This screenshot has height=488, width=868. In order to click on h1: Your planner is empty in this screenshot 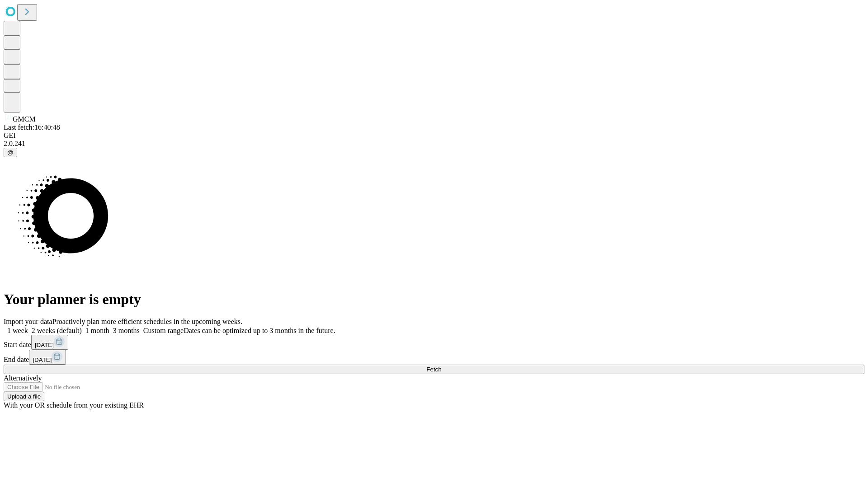, I will do `click(434, 299)`.